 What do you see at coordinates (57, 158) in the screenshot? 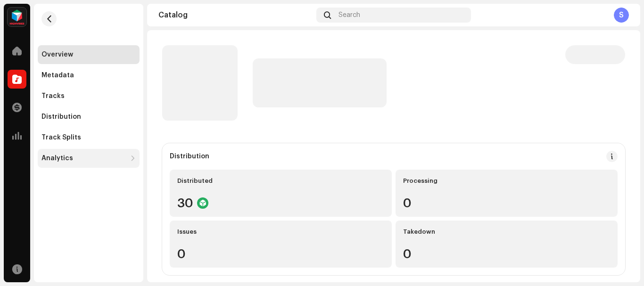
I see `div: Analytics` at bounding box center [57, 158].